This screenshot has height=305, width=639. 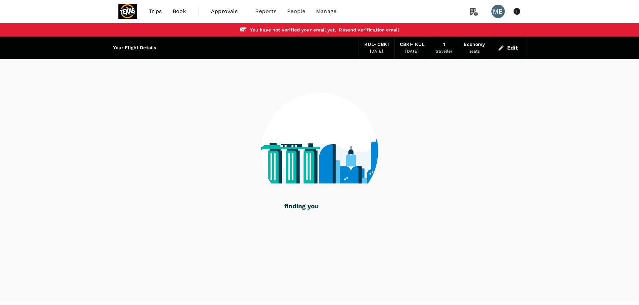 What do you see at coordinates (376, 45) in the screenshot?
I see `div: KUL - CBKI` at bounding box center [376, 45].